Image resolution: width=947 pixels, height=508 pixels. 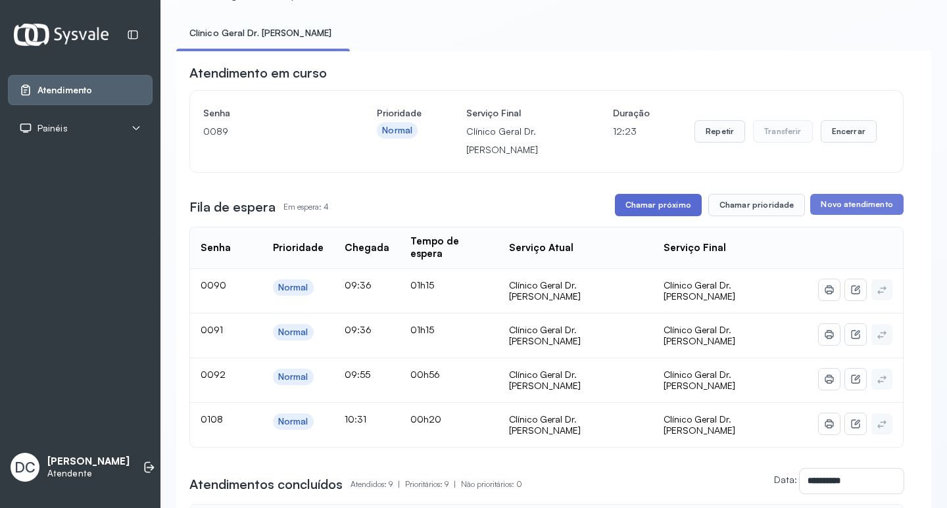 I want to click on a: Atendimento, so click(x=80, y=90).